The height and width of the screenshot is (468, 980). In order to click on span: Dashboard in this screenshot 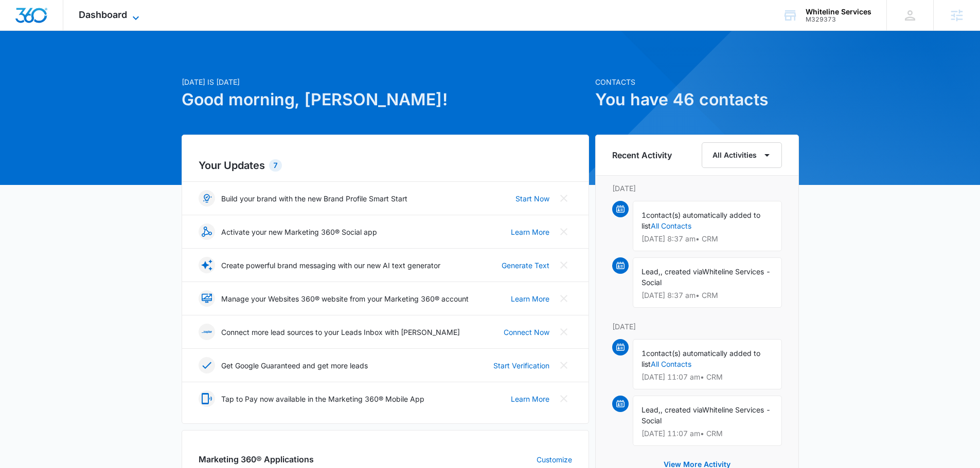, I will do `click(103, 14)`.